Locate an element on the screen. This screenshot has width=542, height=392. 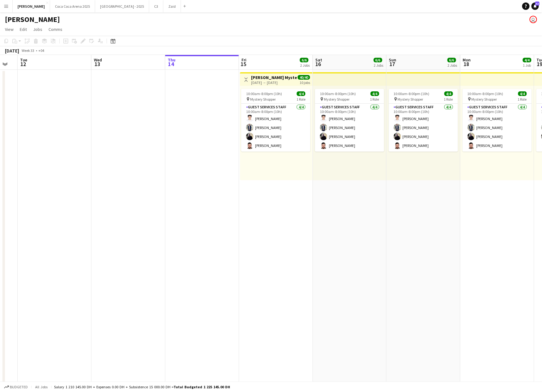
span: Sun is located at coordinates (393, 60).